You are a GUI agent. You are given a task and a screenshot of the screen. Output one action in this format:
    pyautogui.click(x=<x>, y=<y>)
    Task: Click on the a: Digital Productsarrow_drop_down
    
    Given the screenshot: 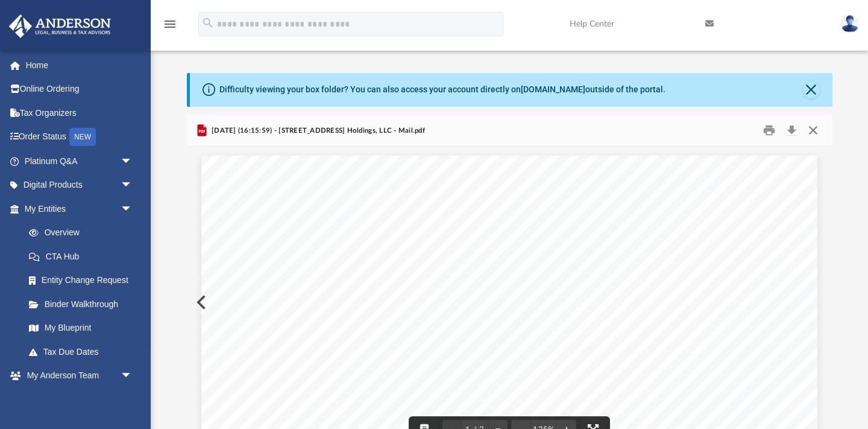 What is the action you would take?
    pyautogui.click(x=80, y=185)
    